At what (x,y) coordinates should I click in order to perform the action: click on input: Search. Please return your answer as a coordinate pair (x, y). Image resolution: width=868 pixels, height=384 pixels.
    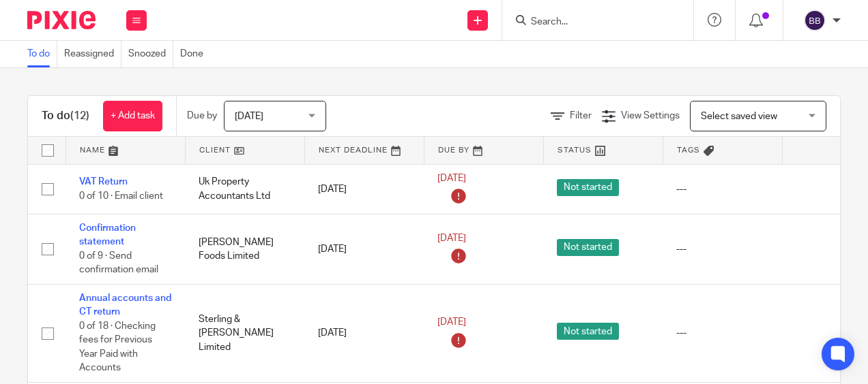
    Looking at the image, I should click on (590, 22).